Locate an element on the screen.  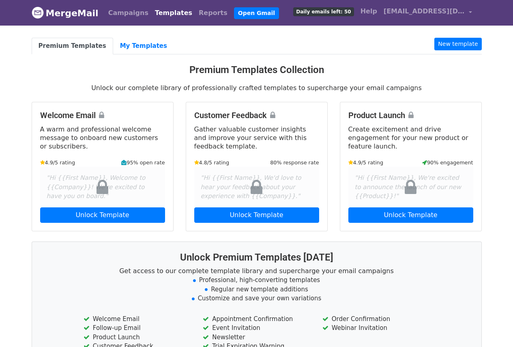
li: Welcome Email is located at coordinates (137, 319).